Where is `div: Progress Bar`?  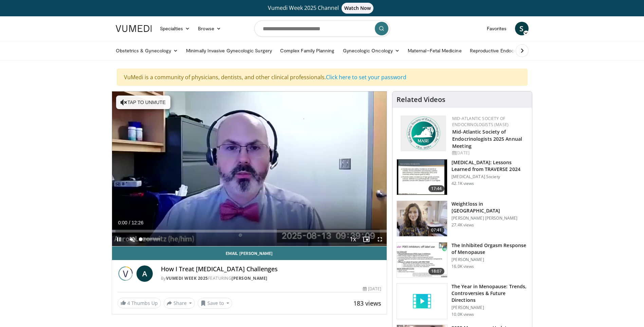
div: Progress Bar is located at coordinates (249, 231).